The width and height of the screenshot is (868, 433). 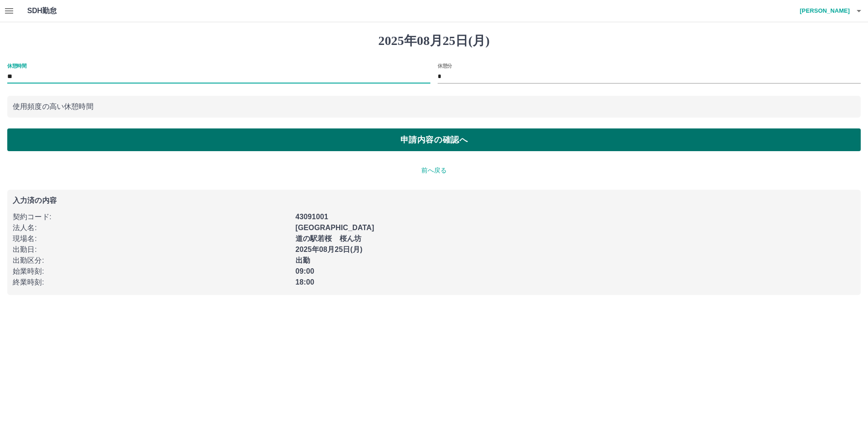 What do you see at coordinates (434, 201) in the screenshot?
I see `p: 入力済の内容` at bounding box center [434, 201].